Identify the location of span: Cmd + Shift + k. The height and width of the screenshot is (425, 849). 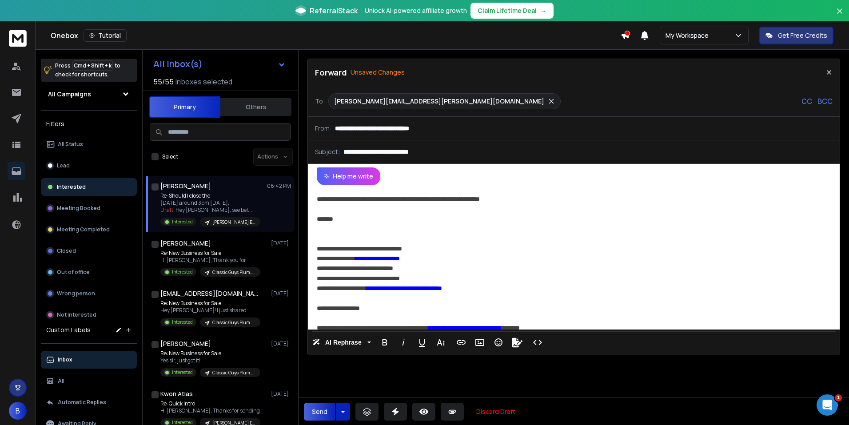
(92, 65).